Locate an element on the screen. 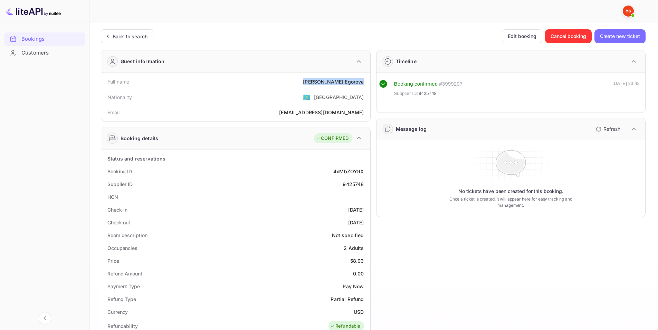 Image resolution: width=658 pixels, height=330 pixels. div: Back to search is located at coordinates (130, 36).